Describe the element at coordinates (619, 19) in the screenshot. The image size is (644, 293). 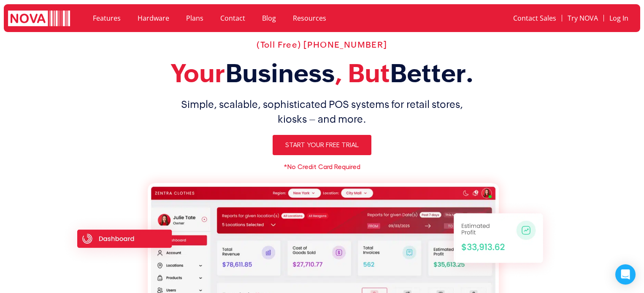
I see `a: Log In` at that location.